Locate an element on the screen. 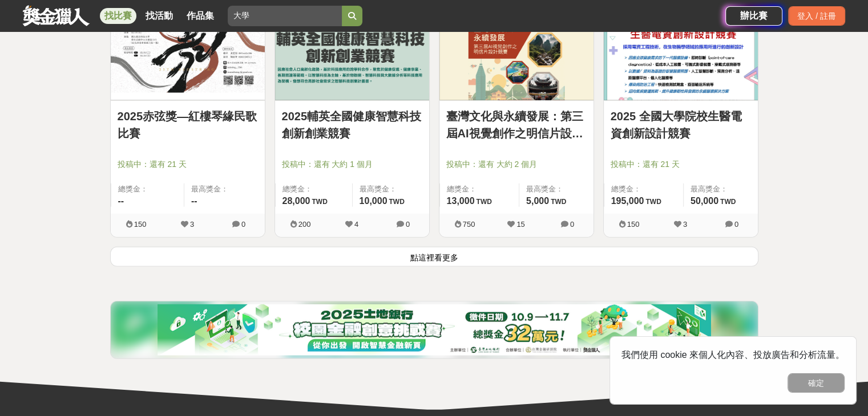 Image resolution: width=868 pixels, height=416 pixels. a: 2025輔英全國健康智慧科技創新創業競賽 is located at coordinates (352, 125).